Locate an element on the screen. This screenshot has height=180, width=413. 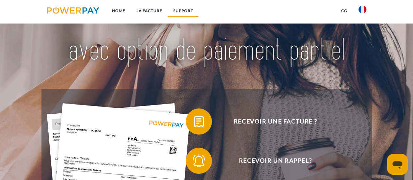
button: Recevoir un rappel? is located at coordinates (271, 161).